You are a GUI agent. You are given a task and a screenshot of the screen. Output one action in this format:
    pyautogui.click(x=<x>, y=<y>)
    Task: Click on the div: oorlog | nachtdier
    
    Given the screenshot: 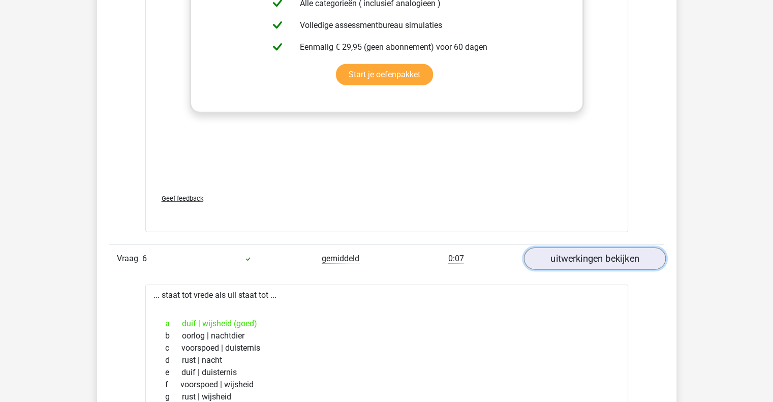 What is the action you would take?
    pyautogui.click(x=387, y=336)
    